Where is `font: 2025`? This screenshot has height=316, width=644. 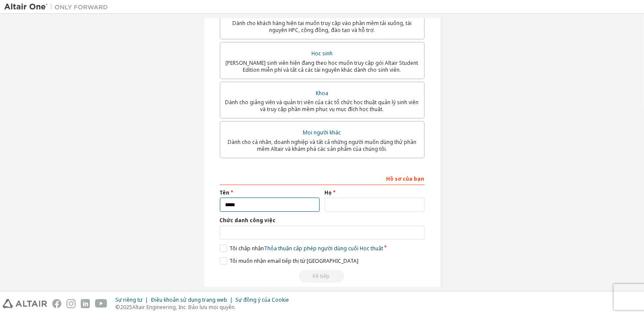 font: 2025 is located at coordinates (126, 306).